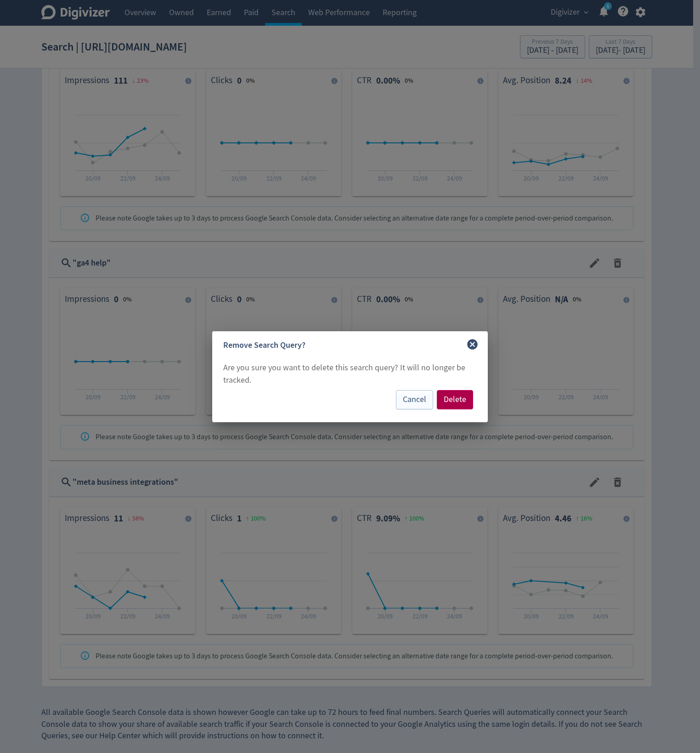 This screenshot has height=753, width=700. I want to click on h2: Remove Search Query?, so click(350, 346).